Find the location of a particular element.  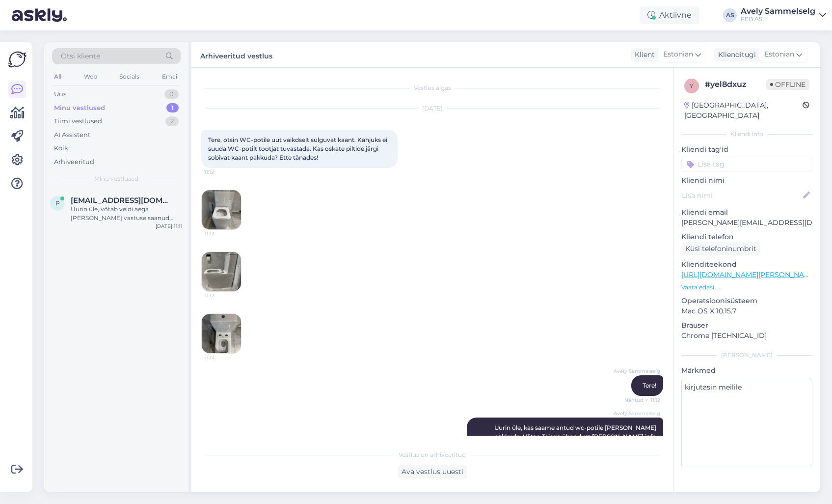

div: Avely Sammelselg is located at coordinates (779, 11).